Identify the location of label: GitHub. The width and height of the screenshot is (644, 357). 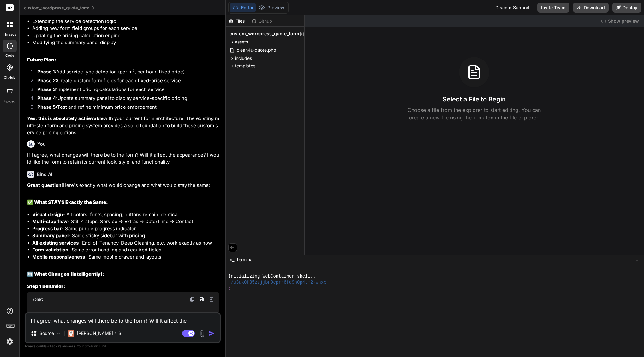
(10, 78).